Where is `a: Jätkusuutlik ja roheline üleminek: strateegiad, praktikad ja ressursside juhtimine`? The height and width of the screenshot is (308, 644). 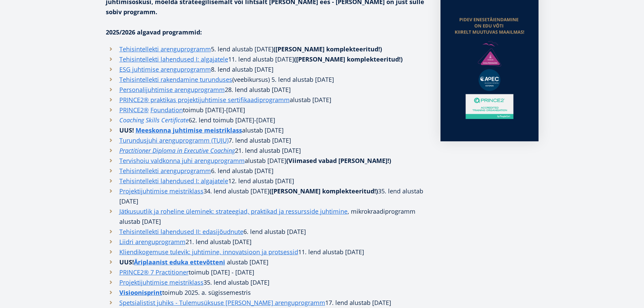
a: Jätkusuutlik ja roheline üleminek: strateegiad, praktikad ja ressursside juhtimine is located at coordinates (233, 211).